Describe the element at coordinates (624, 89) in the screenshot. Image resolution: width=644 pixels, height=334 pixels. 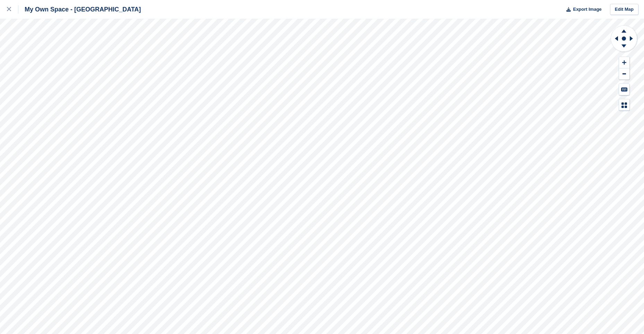
I see `button: Keyboard Shortcuts` at that location.